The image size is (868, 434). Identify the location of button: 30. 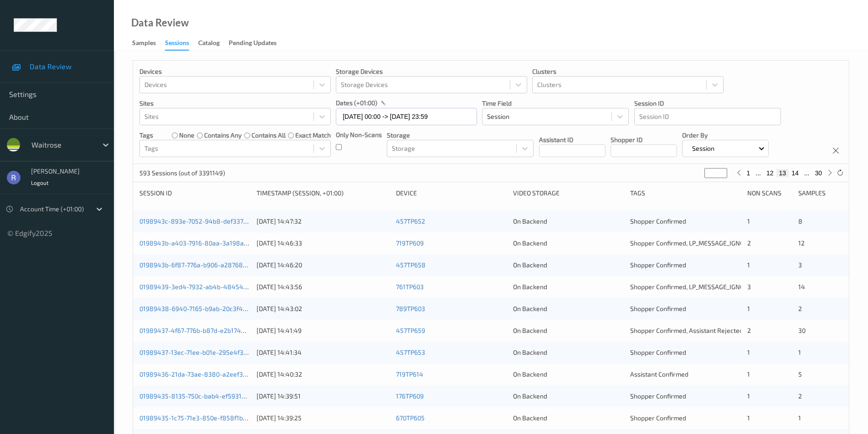
(818, 173).